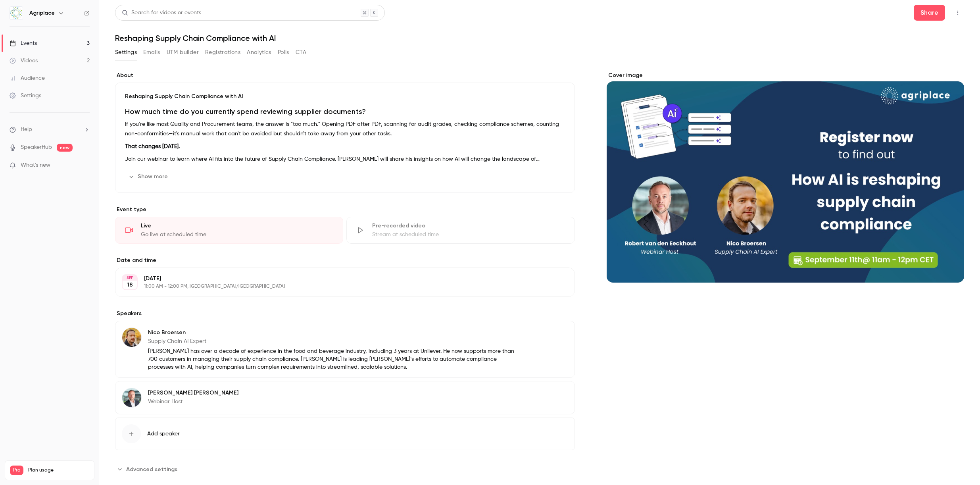 Image resolution: width=980 pixels, height=485 pixels. I want to click on span: What's new, so click(36, 165).